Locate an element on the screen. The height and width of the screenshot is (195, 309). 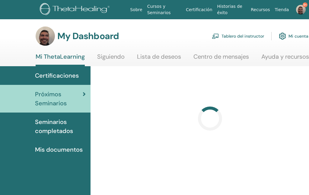
a: Siguiendo is located at coordinates (111, 59).